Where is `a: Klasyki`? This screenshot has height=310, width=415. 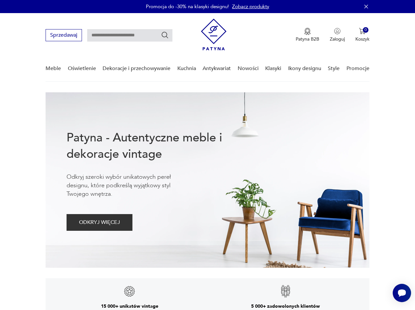
a: Klasyki is located at coordinates (273, 68).